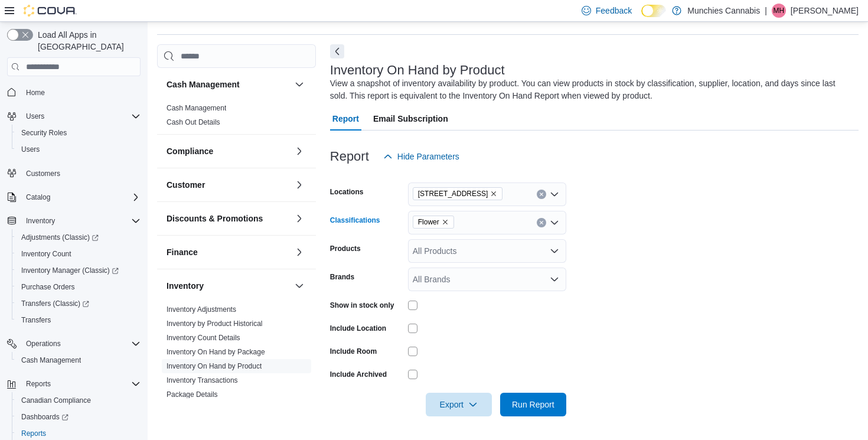  What do you see at coordinates (350, 157) in the screenshot?
I see `h3: Report` at bounding box center [350, 157].